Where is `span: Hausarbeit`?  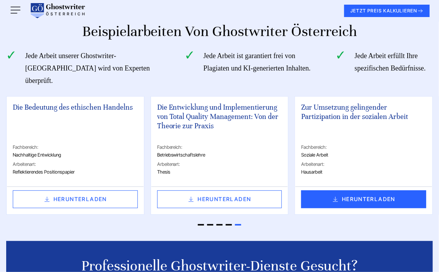
span: Hausarbeit is located at coordinates (363, 168).